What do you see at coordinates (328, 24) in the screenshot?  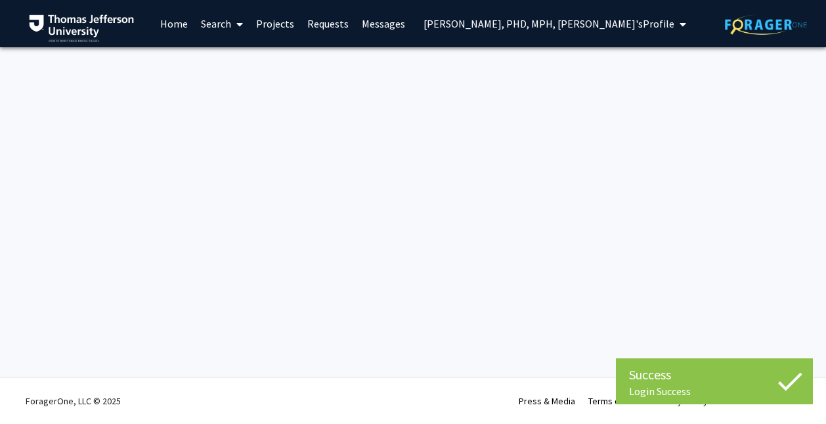 I see `a: Requests` at bounding box center [328, 24].